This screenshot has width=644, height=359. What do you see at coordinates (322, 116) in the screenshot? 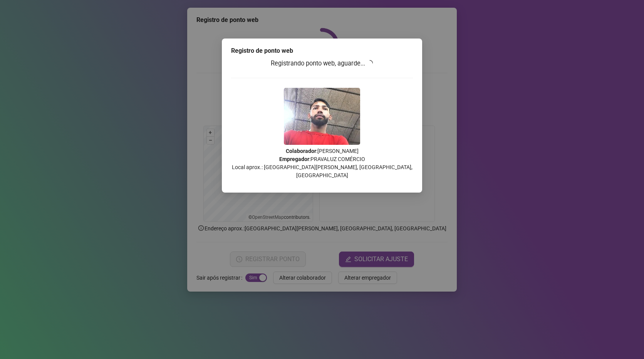
I see `img: 2Q==` at bounding box center [322, 116].